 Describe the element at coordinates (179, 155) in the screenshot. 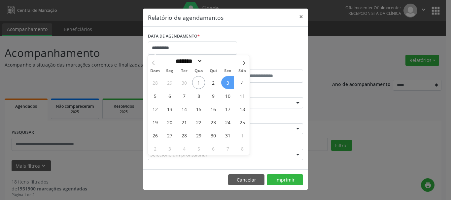

I see `span: Selecione um profissional` at that location.